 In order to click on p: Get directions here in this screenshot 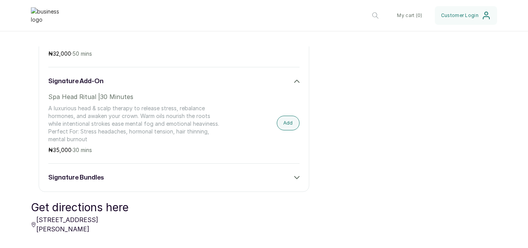, I will do `click(85, 207)`.